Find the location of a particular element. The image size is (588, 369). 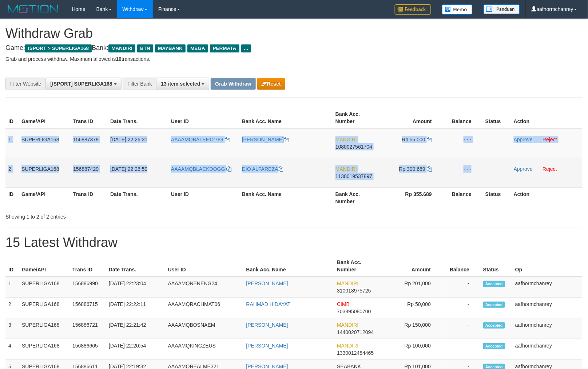

img: Feedback.jpg is located at coordinates (414, 9).